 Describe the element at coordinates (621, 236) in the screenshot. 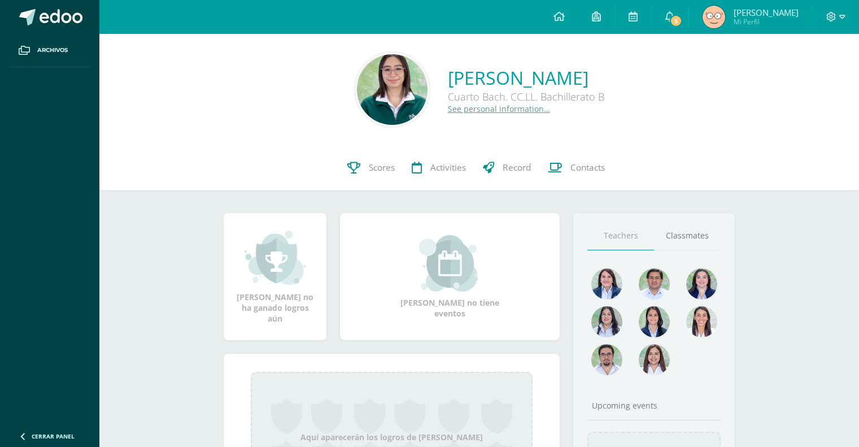

I see `a: Teachers` at that location.